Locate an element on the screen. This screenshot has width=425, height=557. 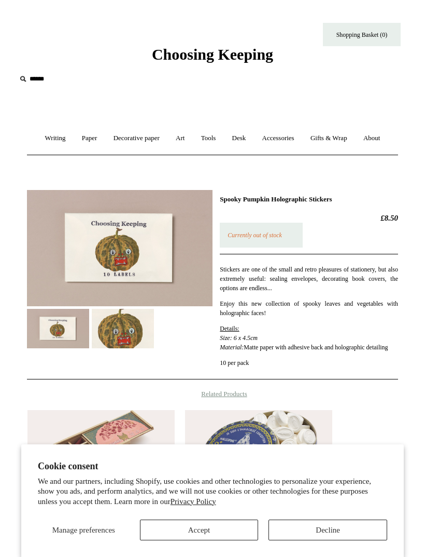
a: Choosing Keeping is located at coordinates (213, 58).